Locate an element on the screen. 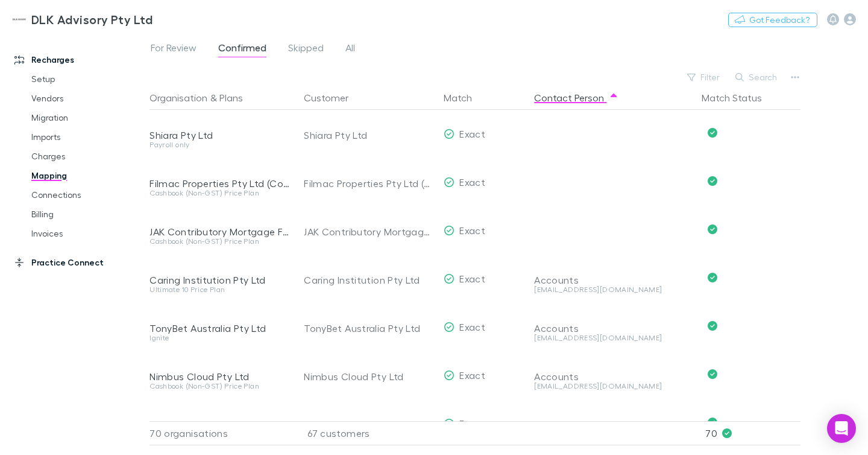 This screenshot has width=868, height=455. button: Contact Person is located at coordinates (576, 97).